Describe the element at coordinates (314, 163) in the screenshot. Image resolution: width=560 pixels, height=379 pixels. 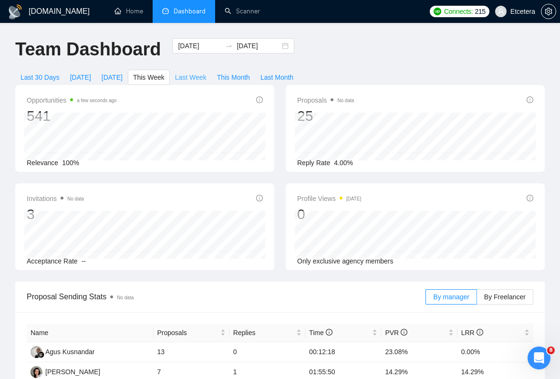
I see `span: Reply Rate` at that location.